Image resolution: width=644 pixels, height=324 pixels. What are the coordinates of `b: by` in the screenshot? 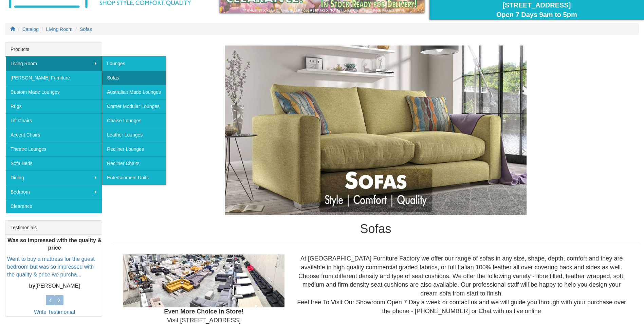 It's located at (32, 286).